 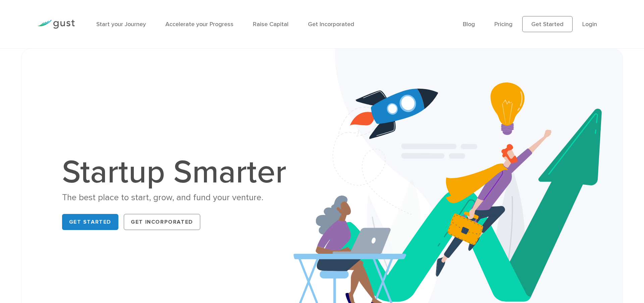 What do you see at coordinates (56, 24) in the screenshot?
I see `img: Gust Logo` at bounding box center [56, 24].